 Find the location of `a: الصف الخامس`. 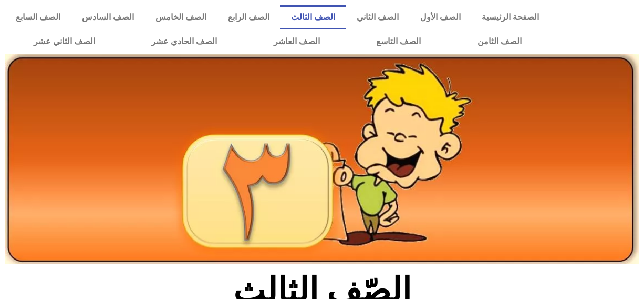

a: الصف الخامس is located at coordinates (182, 17).